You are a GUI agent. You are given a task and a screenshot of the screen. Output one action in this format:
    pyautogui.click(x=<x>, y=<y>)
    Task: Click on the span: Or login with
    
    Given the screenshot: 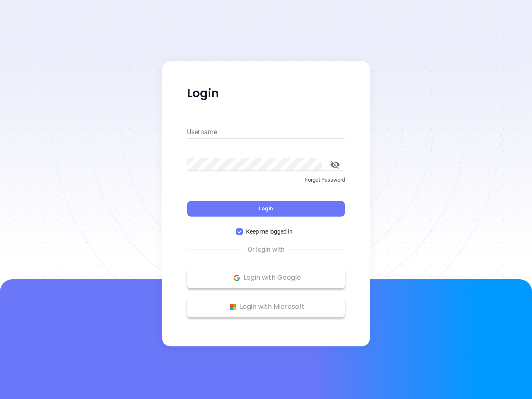 What is the action you would take?
    pyautogui.click(x=266, y=250)
    